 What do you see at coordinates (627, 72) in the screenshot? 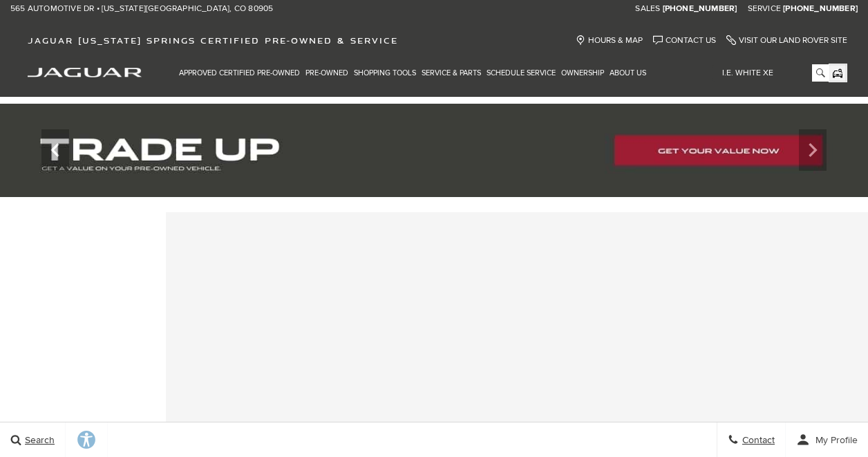
I see `a: About Us` at bounding box center [627, 72].